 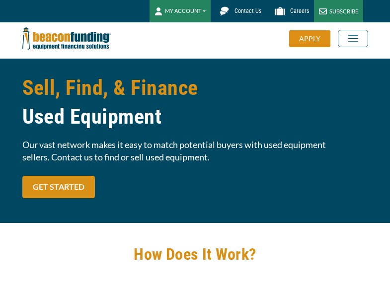 I want to click on img: Beacon Funding Corporation logo, so click(x=67, y=38).